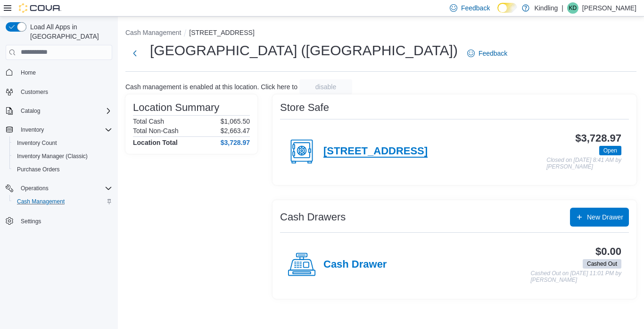  Describe the element at coordinates (355, 265) in the screenshot. I see `h4: Cash Drawer` at that location.